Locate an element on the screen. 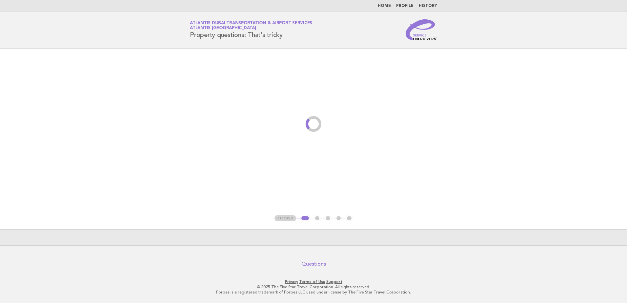 This screenshot has width=627, height=303. a: Profile is located at coordinates (405, 6).